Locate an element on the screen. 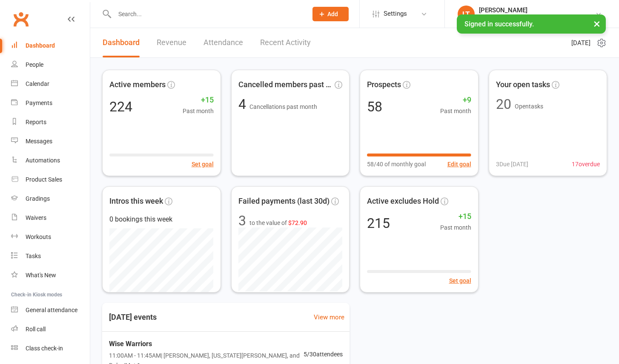 The width and height of the screenshot is (619, 364). a: Product Sales is located at coordinates (50, 180).